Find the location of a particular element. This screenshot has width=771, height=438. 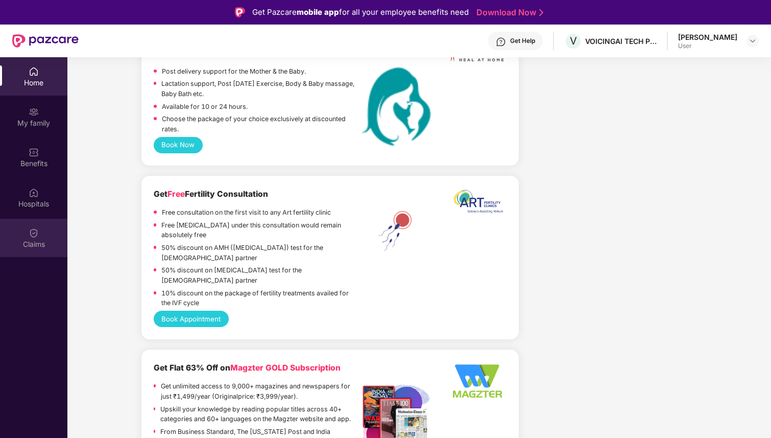

img: svg+xml;base64,PHN2ZyB3aWR0aD0iMjAiIGhlaWdodD0iMjAiIHZpZXdCb3g9IjAgMCAyMCAyMCIgZmlsbD0ibm9uZSIgeG... is located at coordinates (34, 112).